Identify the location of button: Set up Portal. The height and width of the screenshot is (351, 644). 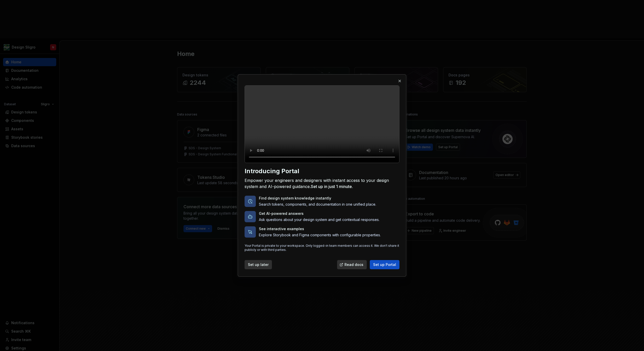
(385, 265).